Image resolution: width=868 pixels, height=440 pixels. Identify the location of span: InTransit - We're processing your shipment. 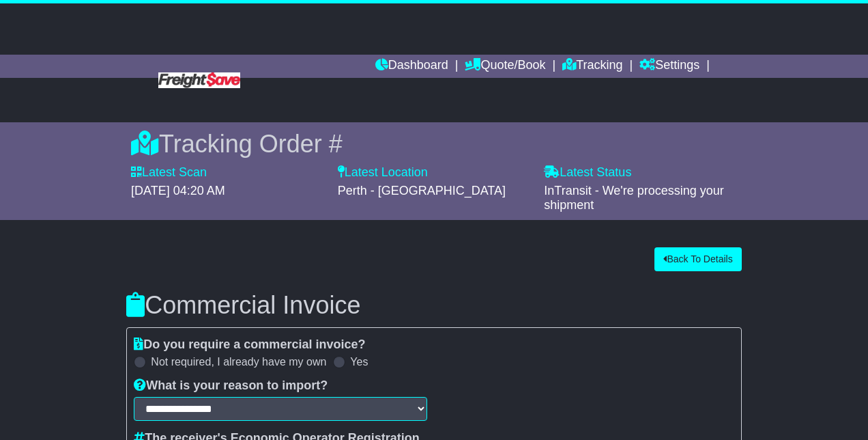
(634, 198).